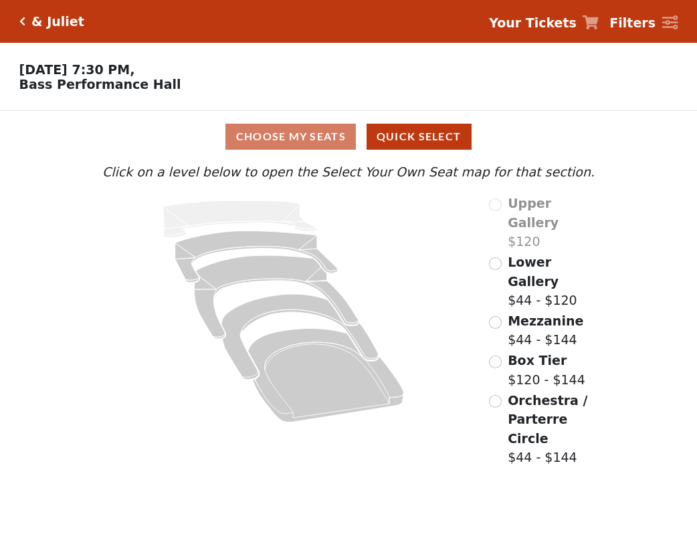  Describe the element at coordinates (348, 172) in the screenshot. I see `p: Click on a level below to open the Select Your Own Seat map for that section.` at that location.